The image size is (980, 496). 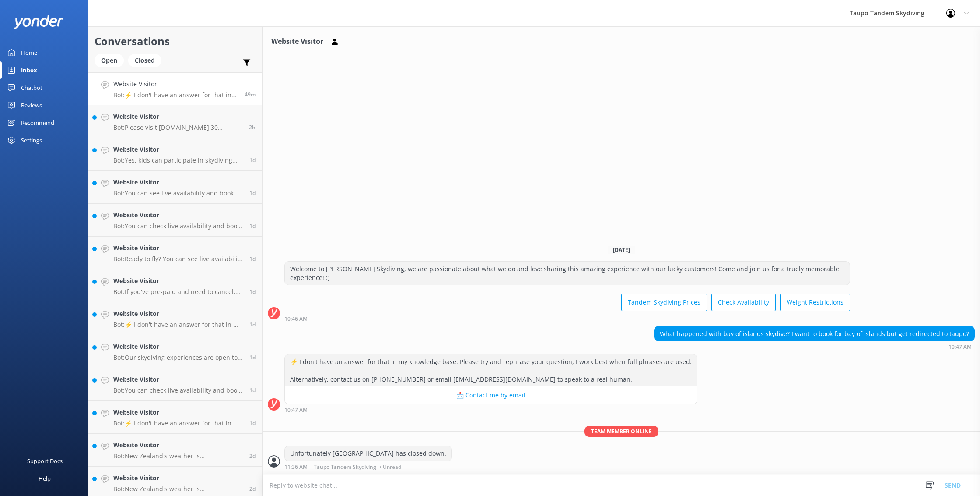 What do you see at coordinates (45, 461) in the screenshot?
I see `div: Support Docs` at bounding box center [45, 461].